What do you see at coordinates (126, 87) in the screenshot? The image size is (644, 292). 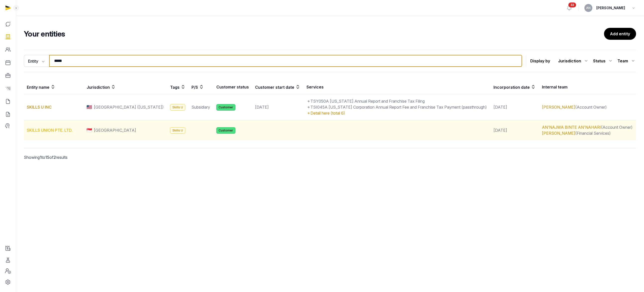 I see `th: Jurisdiction` at bounding box center [126, 87].